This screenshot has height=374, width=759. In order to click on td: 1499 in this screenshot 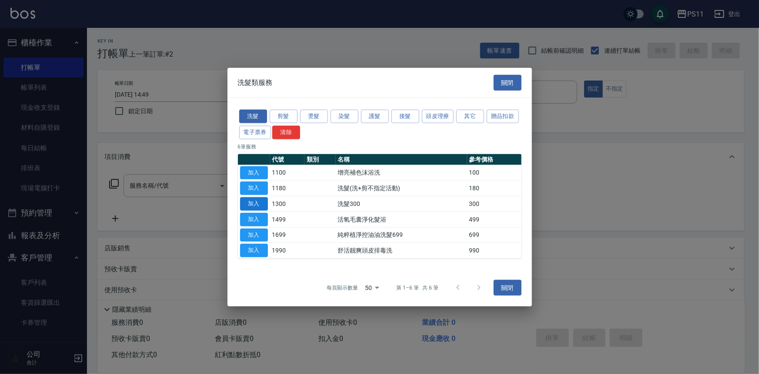, I will do `click(287, 219)`.